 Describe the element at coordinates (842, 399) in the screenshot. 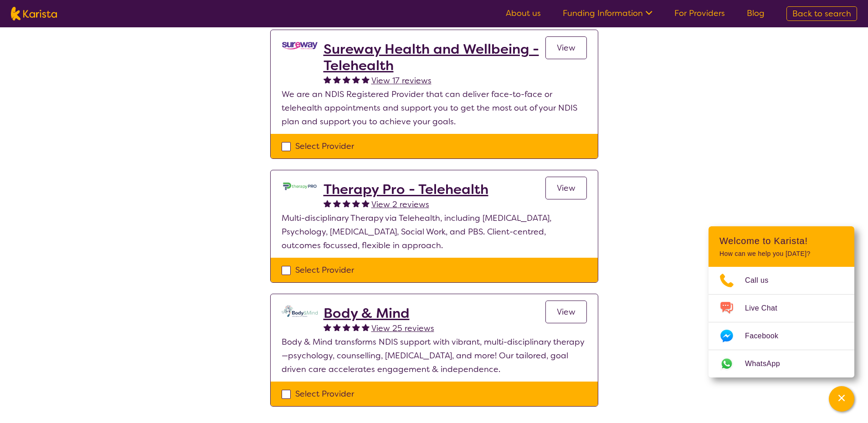

I see `button: Channel Menu` at that location.